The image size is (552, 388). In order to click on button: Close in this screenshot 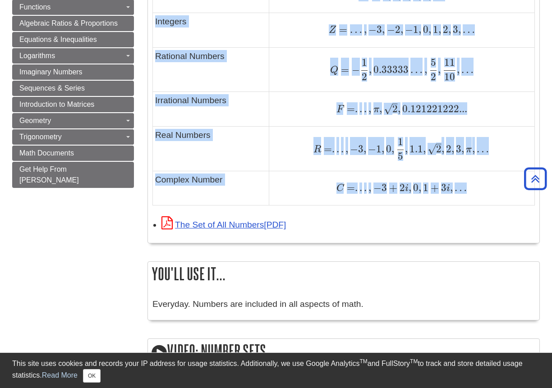, I will do `click(92, 376)`.